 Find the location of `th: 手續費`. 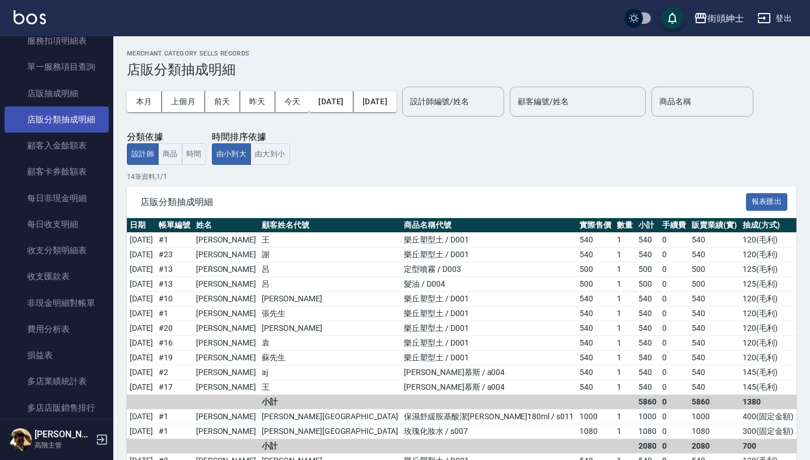

th: 手續費 is located at coordinates (674, 226).